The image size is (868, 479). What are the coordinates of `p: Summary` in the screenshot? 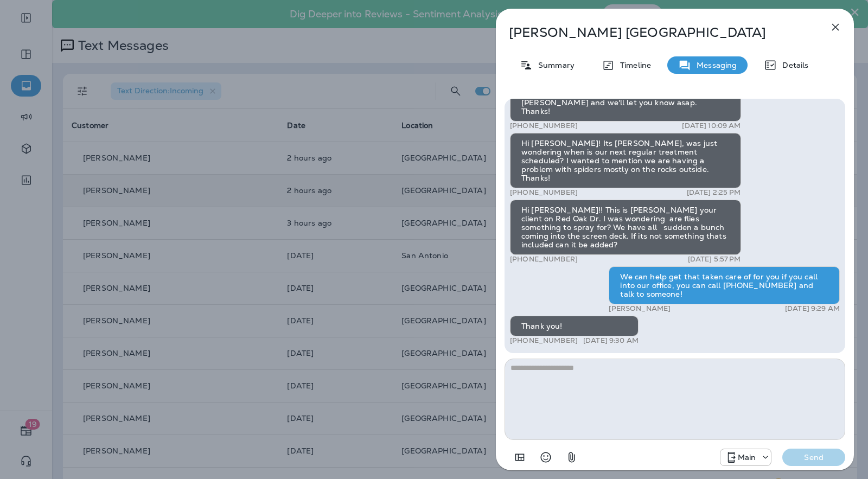 It's located at (553, 65).